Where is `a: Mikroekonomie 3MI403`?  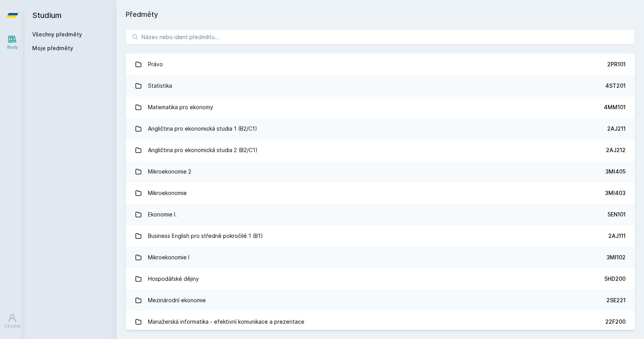 a: Mikroekonomie 3MI403 is located at coordinates (380, 193).